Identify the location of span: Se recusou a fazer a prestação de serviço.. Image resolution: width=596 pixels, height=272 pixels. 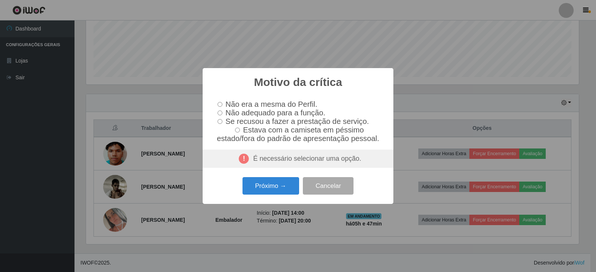
(297, 121).